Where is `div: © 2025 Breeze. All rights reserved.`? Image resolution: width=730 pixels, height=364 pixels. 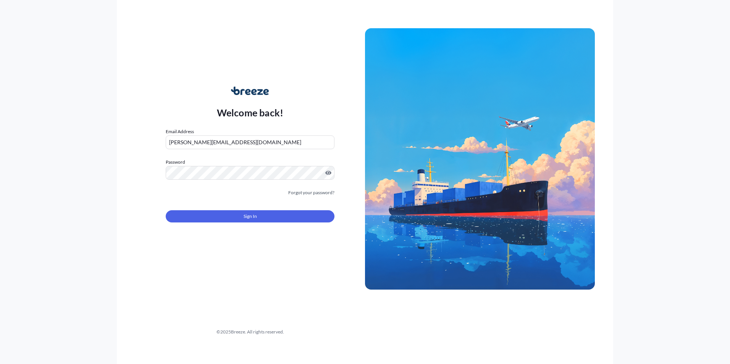 div: © 2025 Breeze. All rights reserved. is located at coordinates (250, 332).